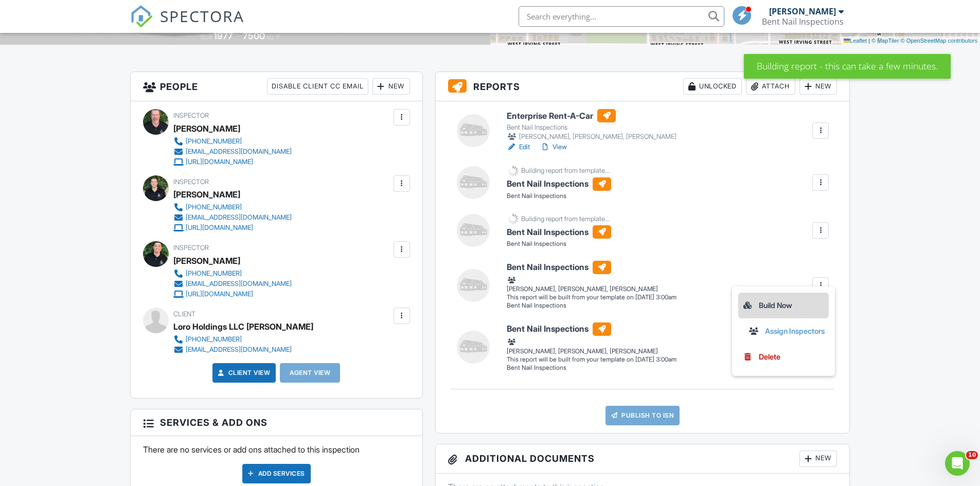  Describe the element at coordinates (643, 458) in the screenshot. I see `h3: Additional Documents` at that location.